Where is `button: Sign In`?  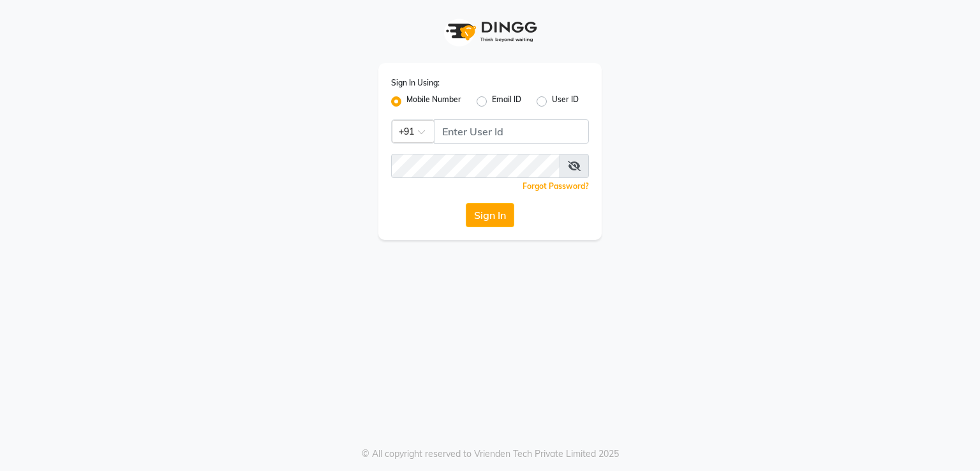
button: Sign In is located at coordinates (490, 215).